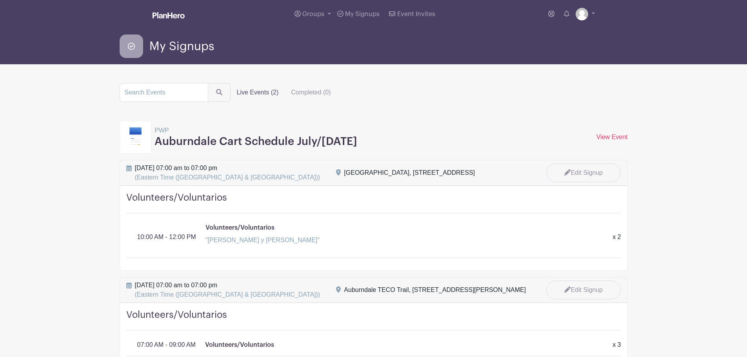 This screenshot has width=747, height=357. What do you see at coordinates (313, 14) in the screenshot?
I see `span: Groups` at bounding box center [313, 14].